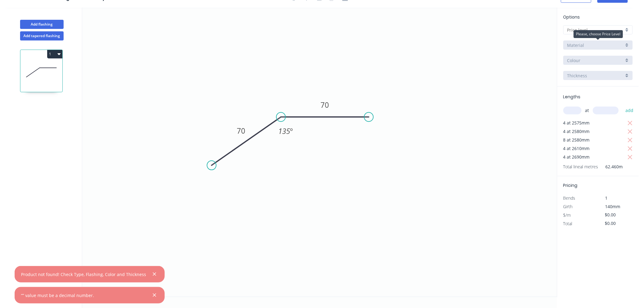 The width and height of the screenshot is (644, 308). I want to click on span: 4 at 2580mm, so click(576, 131).